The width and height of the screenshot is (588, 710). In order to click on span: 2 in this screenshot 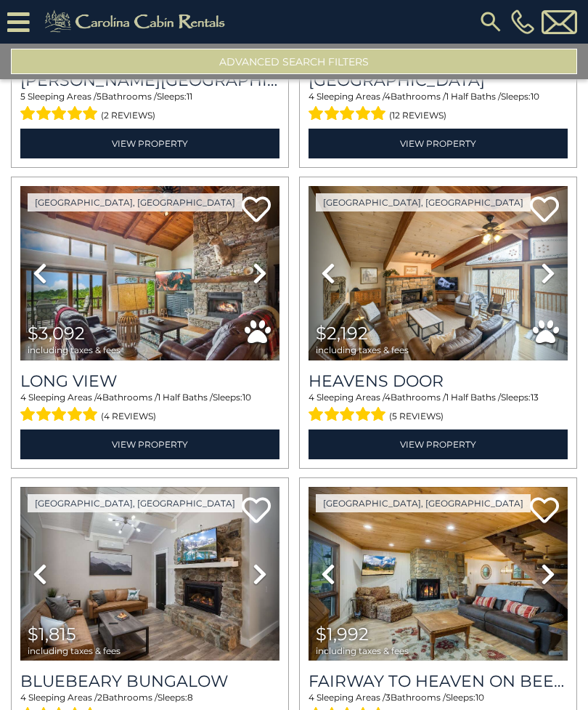, I will do `click(99, 697)`.